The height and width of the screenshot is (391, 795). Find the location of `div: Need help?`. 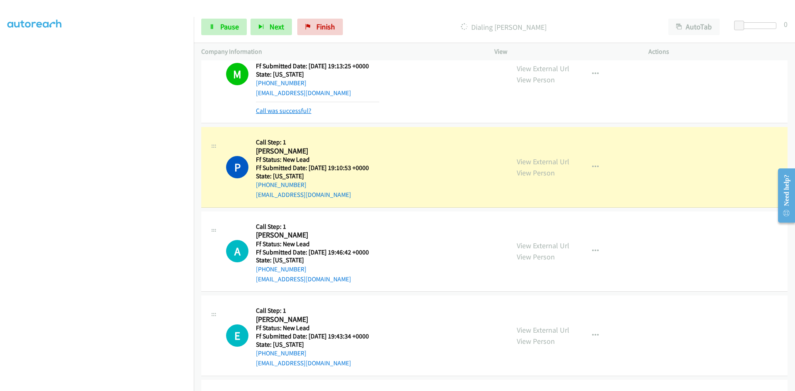

div: Need help? is located at coordinates (15, 28).